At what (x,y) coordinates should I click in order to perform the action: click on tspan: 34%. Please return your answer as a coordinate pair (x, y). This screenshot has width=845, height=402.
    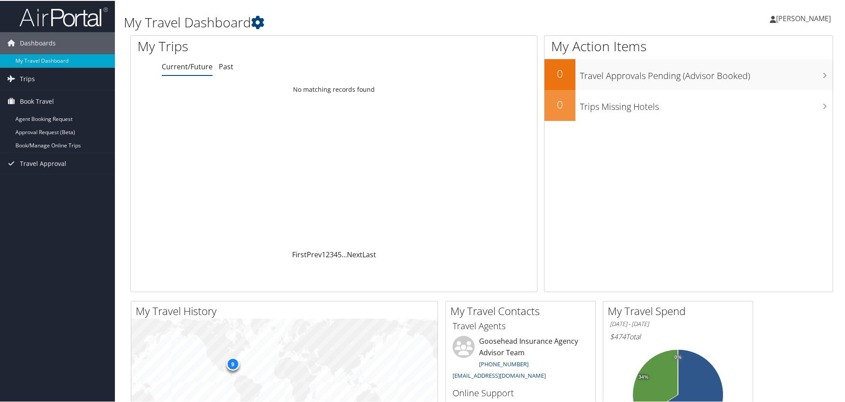
    Looking at the image, I should click on (643, 377).